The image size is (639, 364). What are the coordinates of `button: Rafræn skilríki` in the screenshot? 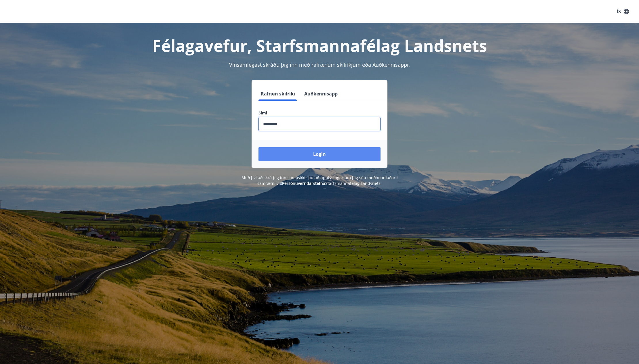 It's located at (278, 94).